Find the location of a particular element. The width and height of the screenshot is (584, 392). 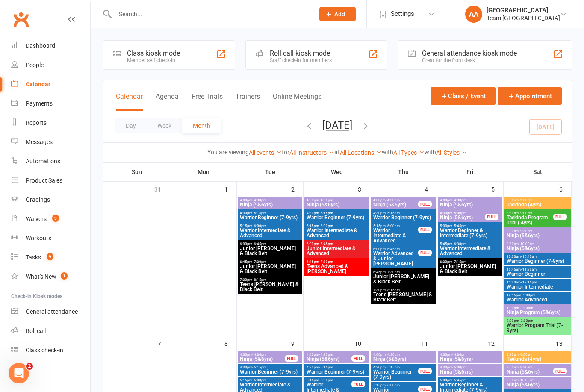

div: 3 is located at coordinates (364, 188).